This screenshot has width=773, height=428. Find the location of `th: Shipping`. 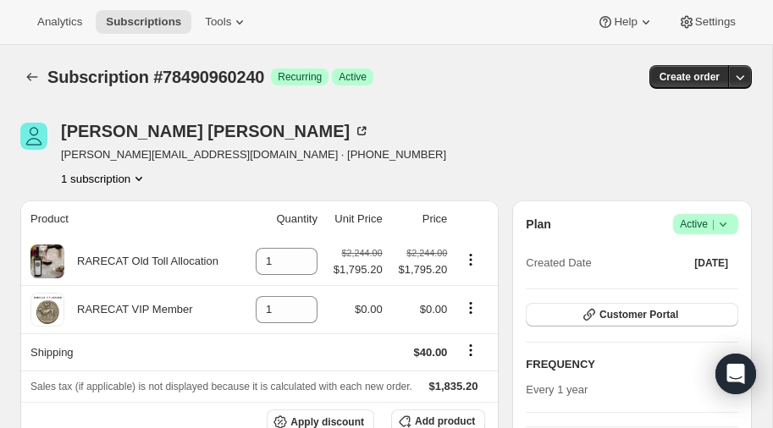

th: Shipping is located at coordinates (132, 352).